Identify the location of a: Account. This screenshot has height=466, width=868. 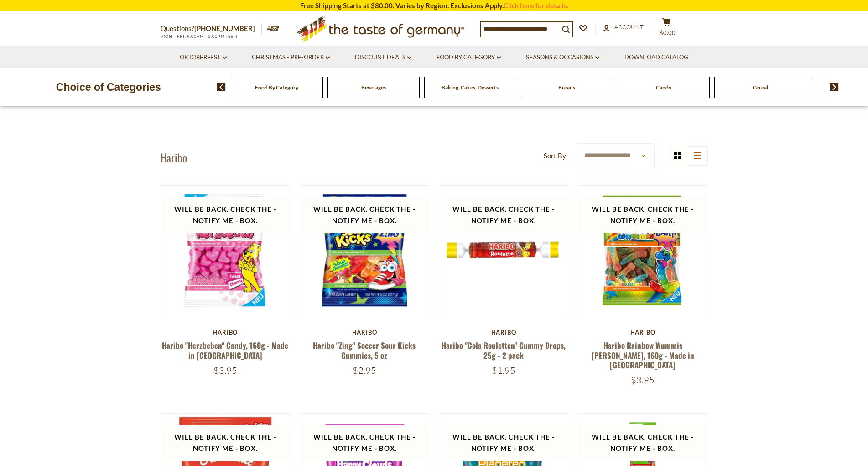
(623, 27).